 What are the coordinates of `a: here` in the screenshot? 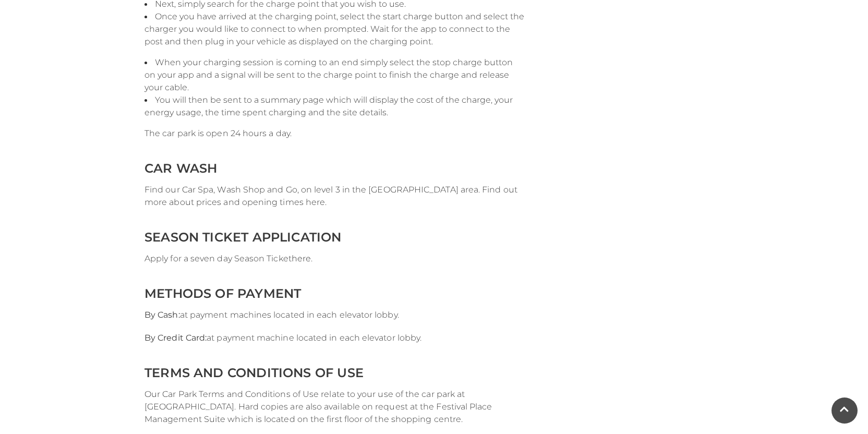 It's located at (301, 258).